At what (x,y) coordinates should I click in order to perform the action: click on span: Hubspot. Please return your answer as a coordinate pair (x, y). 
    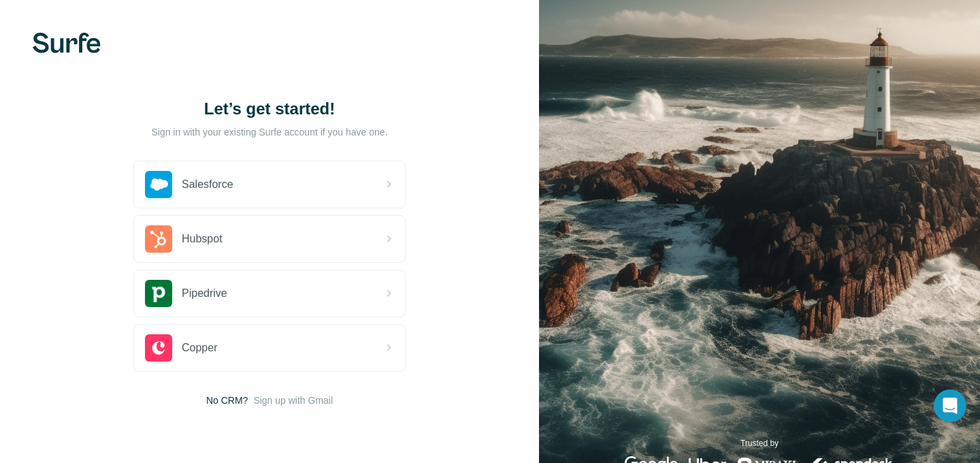
    Looking at the image, I should click on (202, 239).